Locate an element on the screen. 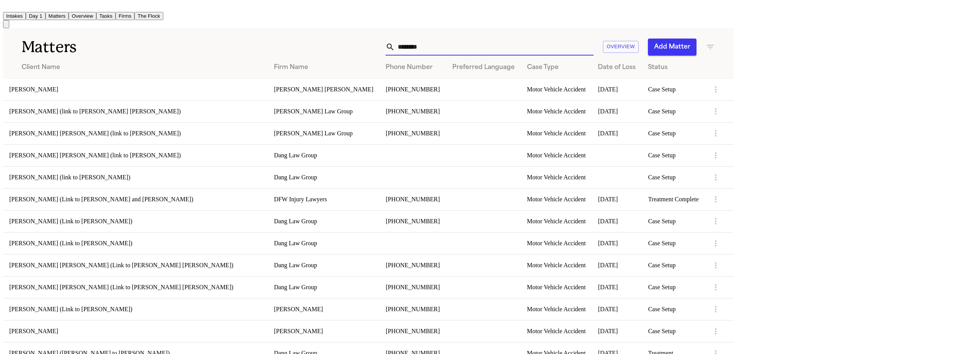 This screenshot has height=354, width=980. h1: Matters is located at coordinates (122, 47).